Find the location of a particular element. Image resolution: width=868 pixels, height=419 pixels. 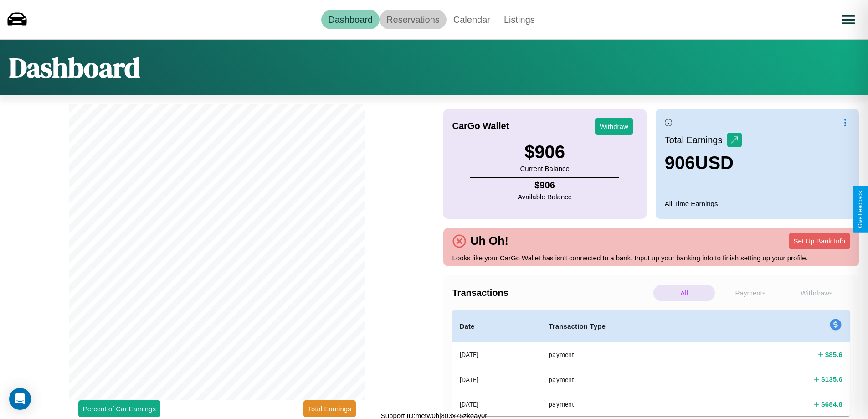

a: Dashboard is located at coordinates (351, 20).